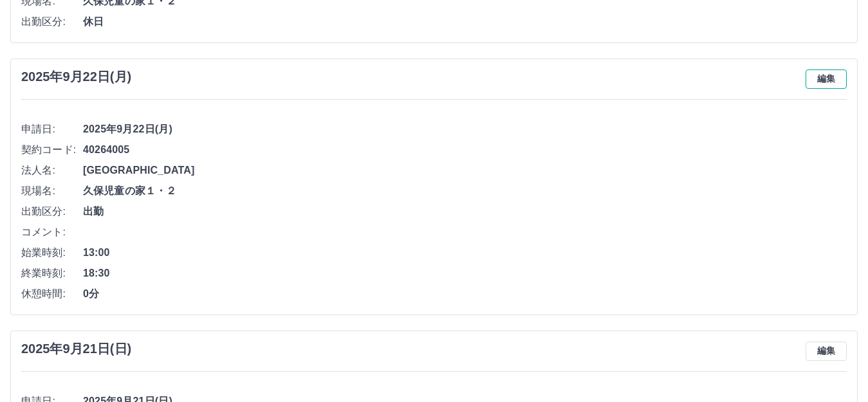  Describe the element at coordinates (52, 253) in the screenshot. I see `span: 始業時刻:` at that location.